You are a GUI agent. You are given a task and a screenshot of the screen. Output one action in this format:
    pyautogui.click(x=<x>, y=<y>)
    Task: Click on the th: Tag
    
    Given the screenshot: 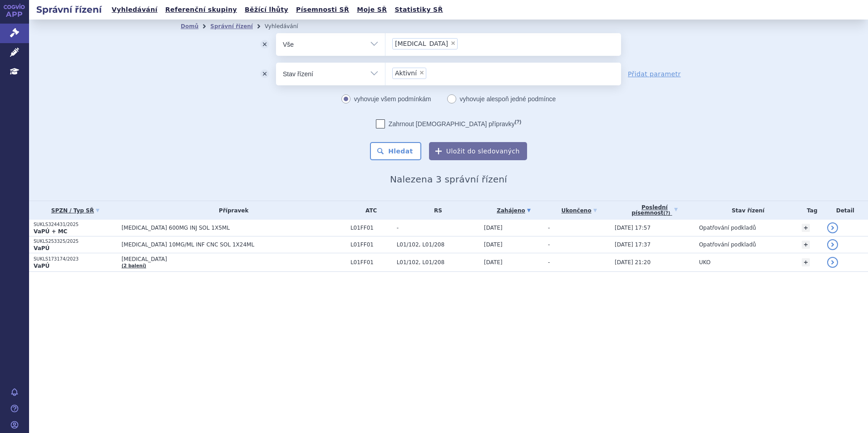 What is the action you would take?
    pyautogui.click(x=810, y=210)
    